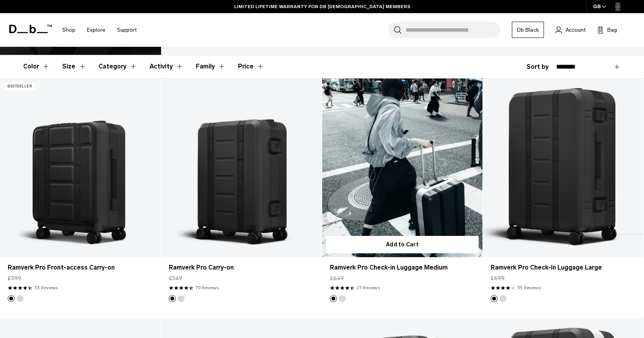 This screenshot has width=644, height=338. Describe the element at coordinates (368, 288) in the screenshot. I see `a: 27 reviews` at that location.